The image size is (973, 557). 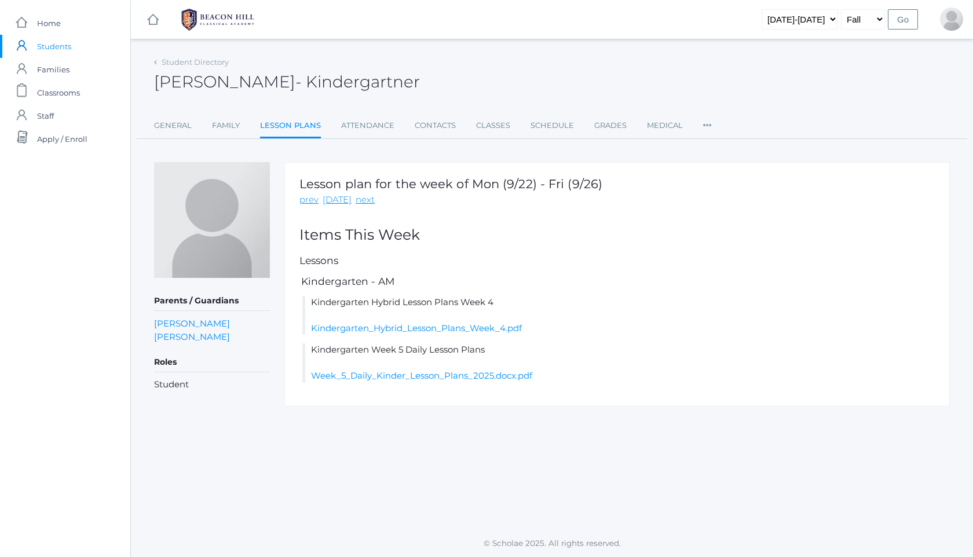 What do you see at coordinates (493, 126) in the screenshot?
I see `a: Classes` at bounding box center [493, 126].